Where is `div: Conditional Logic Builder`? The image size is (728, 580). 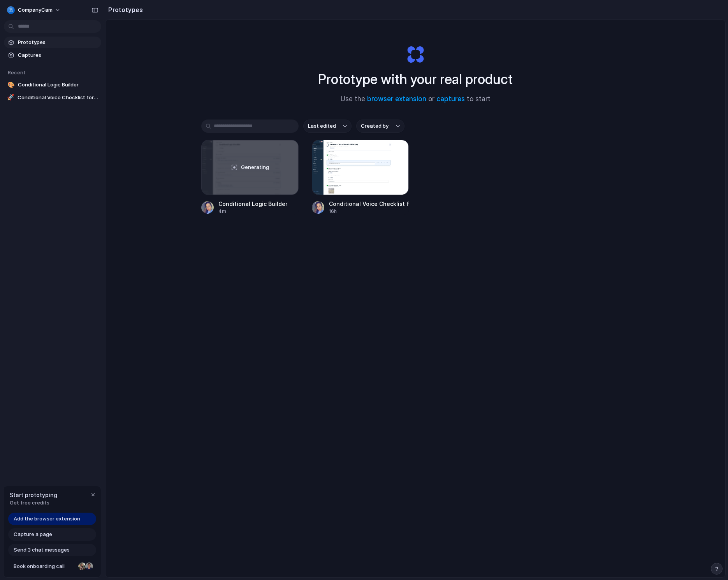 div: Conditional Logic Builder is located at coordinates (253, 204).